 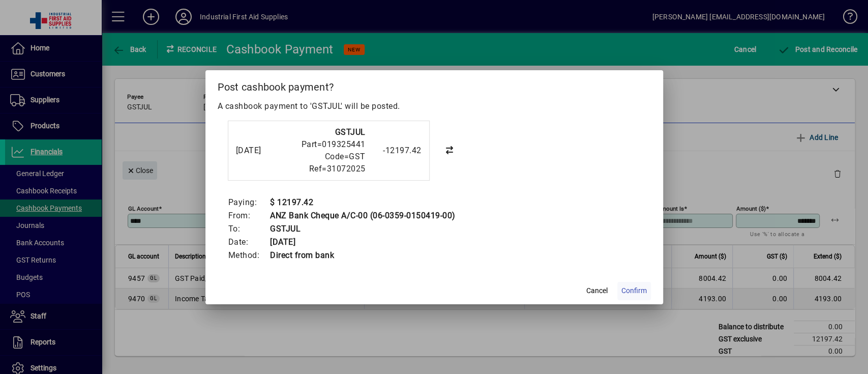 What do you see at coordinates (333, 156) in the screenshot?
I see `span: Part=019325441 Code=GST Ref=31072025` at bounding box center [333, 156].